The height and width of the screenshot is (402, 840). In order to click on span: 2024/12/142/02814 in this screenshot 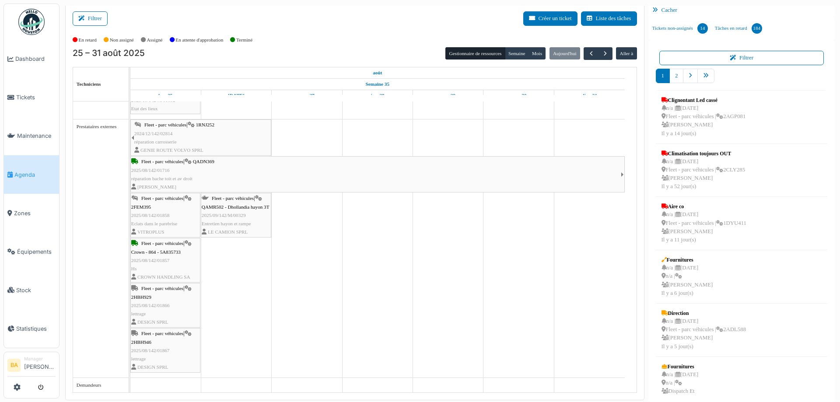, I will do `click(154, 133)`.